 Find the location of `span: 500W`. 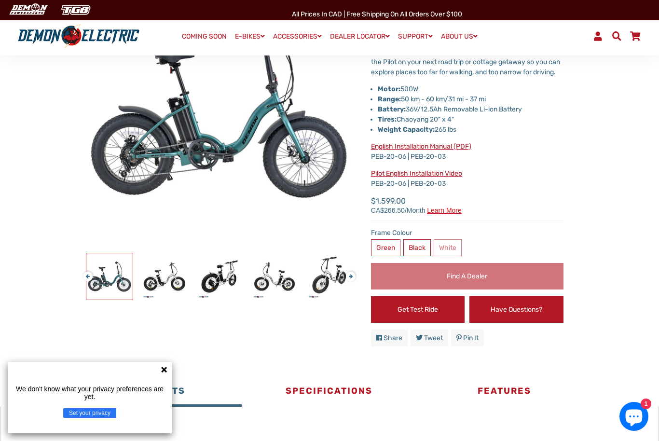

span: 500W is located at coordinates (409, 89).